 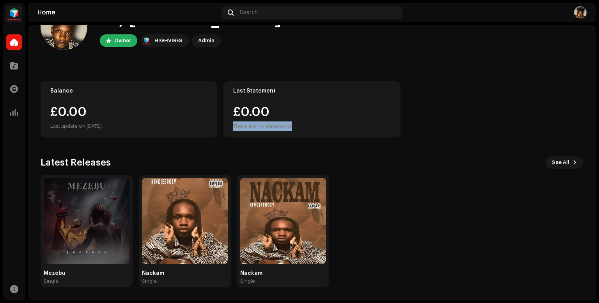 I want to click on re-o-card-value: Last Statement, so click(x=312, y=109).